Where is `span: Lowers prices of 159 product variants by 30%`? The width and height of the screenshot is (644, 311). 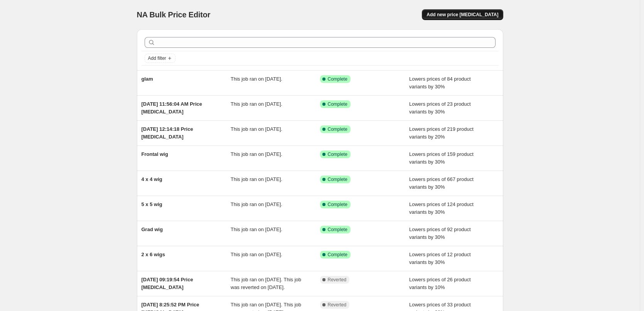
span: Lowers prices of 159 product variants by 30% is located at coordinates (441, 158).